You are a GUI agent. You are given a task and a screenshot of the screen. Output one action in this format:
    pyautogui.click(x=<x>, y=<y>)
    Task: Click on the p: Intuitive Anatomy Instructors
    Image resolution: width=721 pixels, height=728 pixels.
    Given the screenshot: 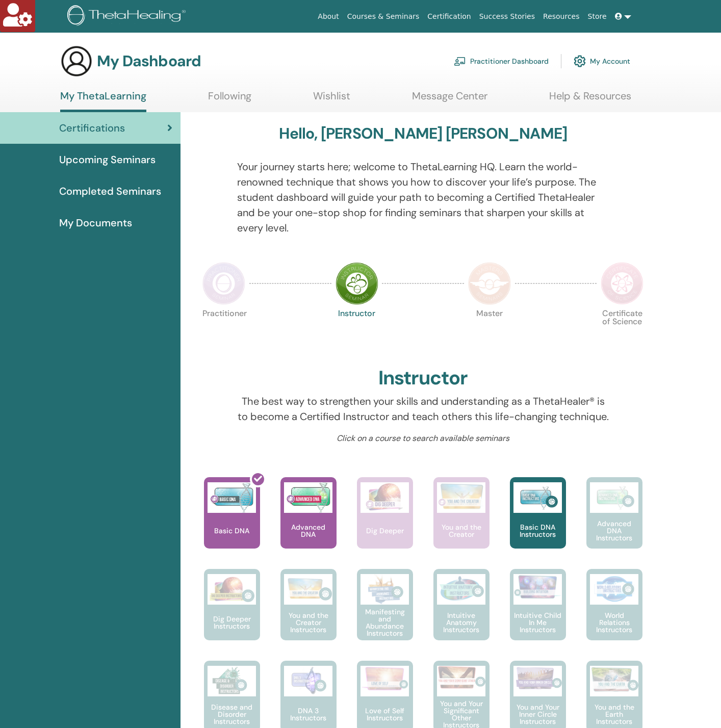 What is the action you would take?
    pyautogui.click(x=461, y=622)
    